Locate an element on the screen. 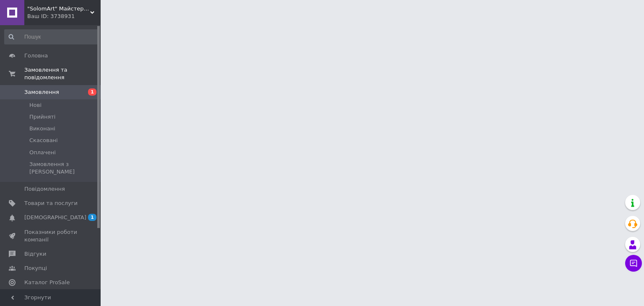  span: Повідомлення is located at coordinates (45, 189).